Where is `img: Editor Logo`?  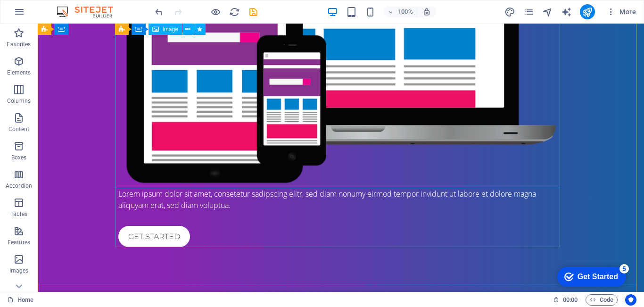
img: Editor Logo is located at coordinates (89, 12).